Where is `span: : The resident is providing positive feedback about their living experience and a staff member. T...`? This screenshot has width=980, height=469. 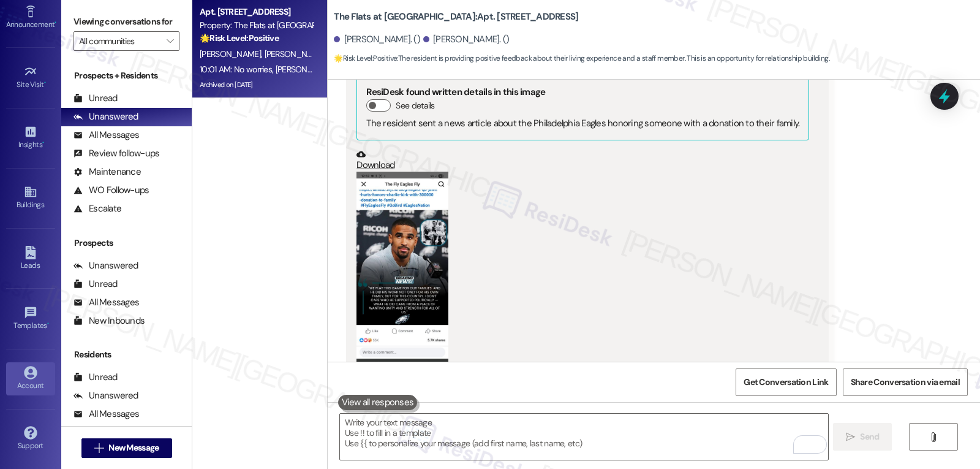
span: : The resident is providing positive feedback about their living experience and a staff member. T... is located at coordinates (581, 59).